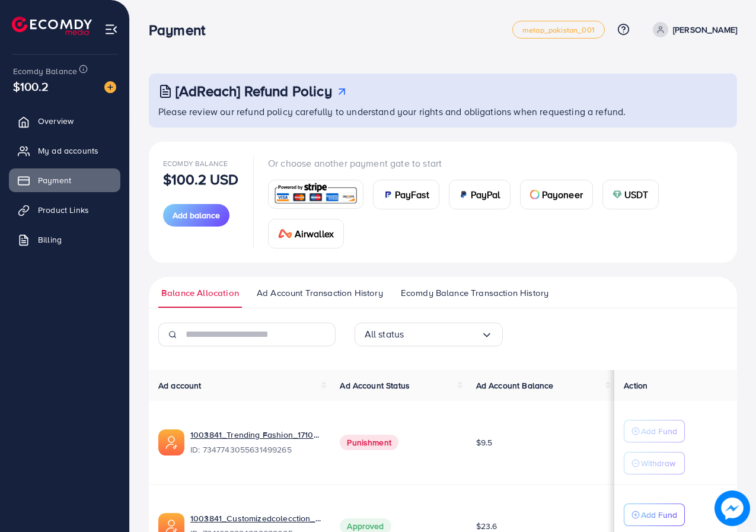  What do you see at coordinates (636, 194) in the screenshot?
I see `span: USDT` at bounding box center [636, 194].